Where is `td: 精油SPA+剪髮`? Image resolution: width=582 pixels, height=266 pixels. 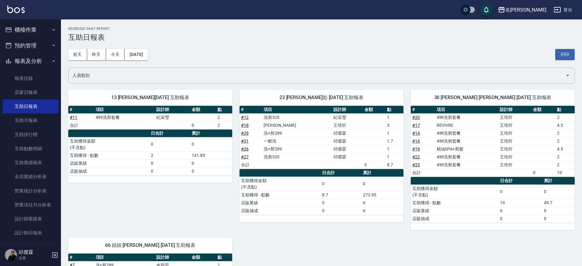
td: 精油SPA+剪髮 is located at coordinates (466, 149).